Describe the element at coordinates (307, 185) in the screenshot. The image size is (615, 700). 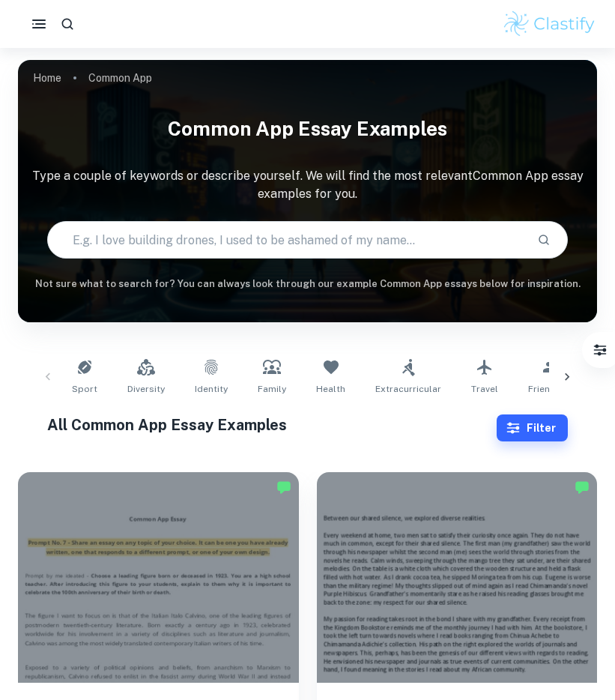
I see `p: Type a couple of keywords or describe yourself. We will find the most relevant Common App essay e...` at that location.